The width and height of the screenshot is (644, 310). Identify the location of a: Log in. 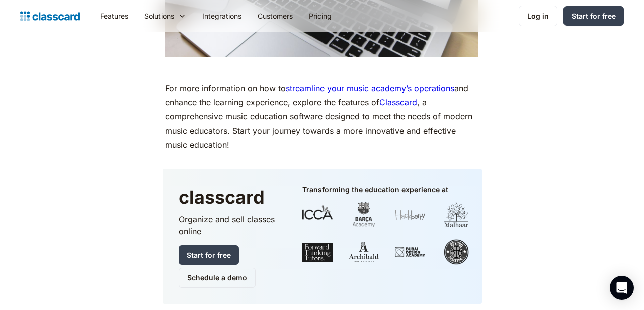
(538, 16).